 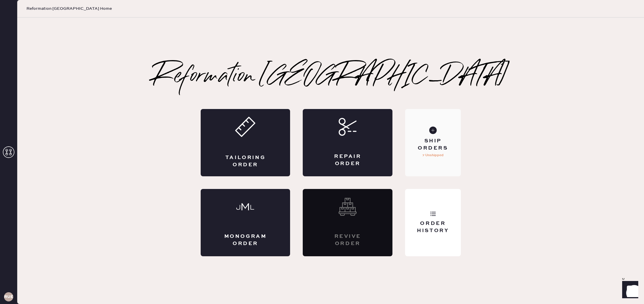 What do you see at coordinates (347, 240) in the screenshot?
I see `div: Revive order` at bounding box center [347, 240].